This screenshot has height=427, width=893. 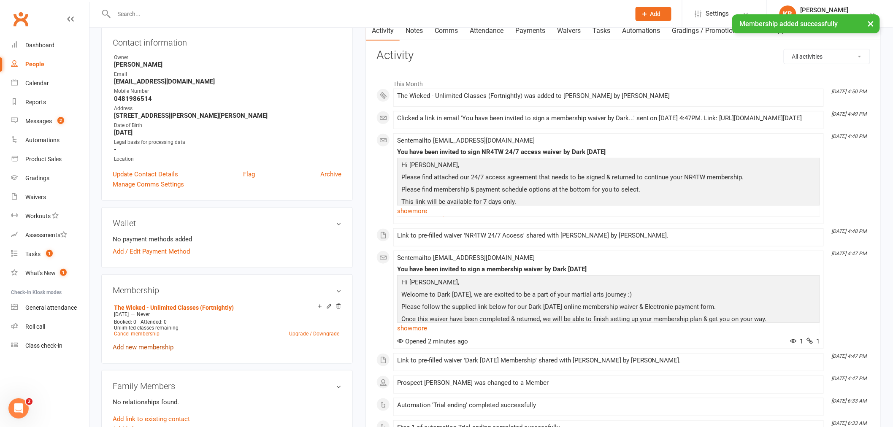 What do you see at coordinates (50, 83) in the screenshot?
I see `a: Calendar` at bounding box center [50, 83].